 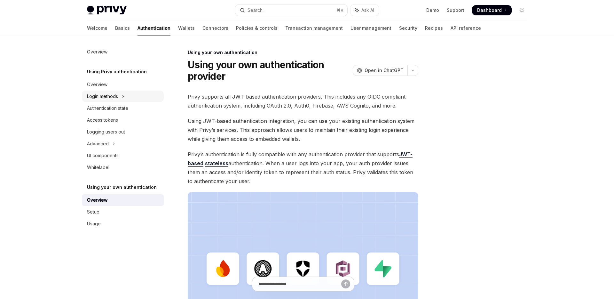 I want to click on a: Security, so click(x=408, y=28).